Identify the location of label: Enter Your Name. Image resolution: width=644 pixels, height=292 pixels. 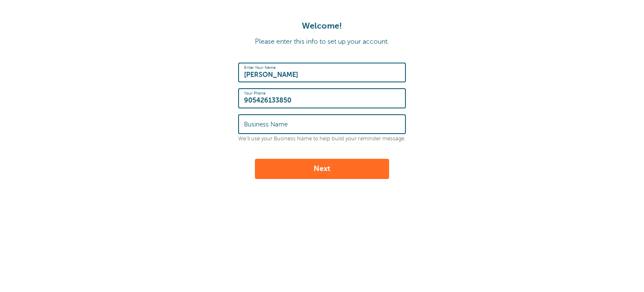
(259, 68).